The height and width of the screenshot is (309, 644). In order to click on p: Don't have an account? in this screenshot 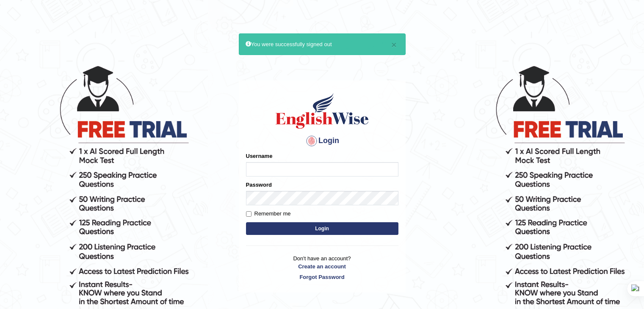, I will do `click(322, 267)`.